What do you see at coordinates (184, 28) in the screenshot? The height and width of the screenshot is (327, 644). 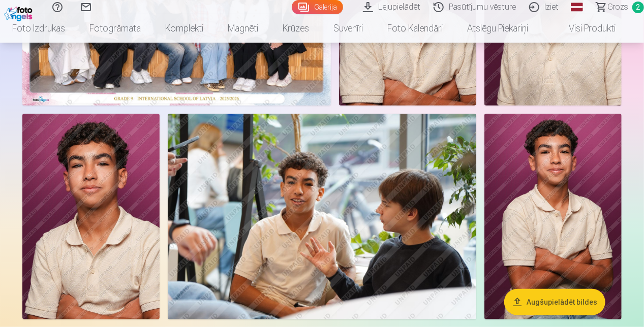 I see `a: Komplekti` at bounding box center [184, 28].